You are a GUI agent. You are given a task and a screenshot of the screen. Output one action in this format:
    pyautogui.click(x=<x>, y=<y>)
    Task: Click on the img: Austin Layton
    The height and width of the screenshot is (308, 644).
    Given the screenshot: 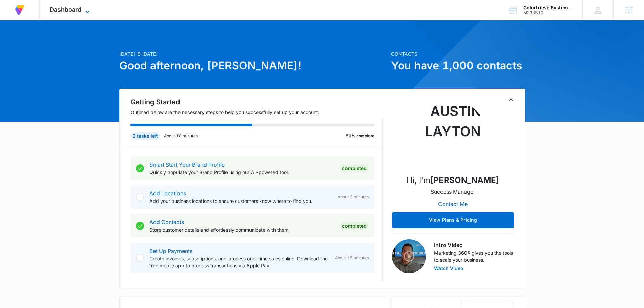 What is the action you would take?
    pyautogui.click(x=453, y=135)
    